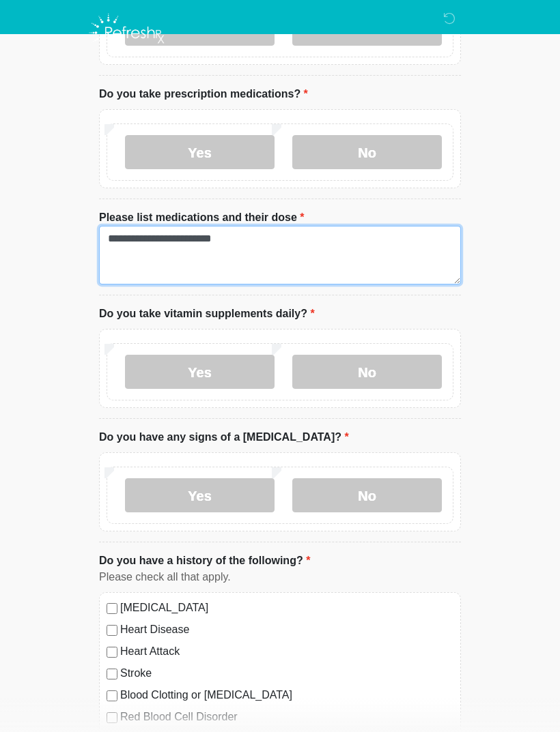 This screenshot has width=560, height=732. I want to click on label: Stroke, so click(286, 674).